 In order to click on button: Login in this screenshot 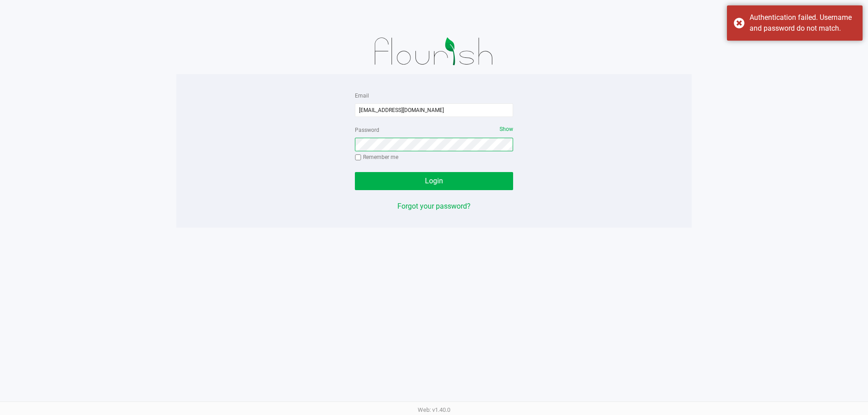, I will do `click(434, 181)`.